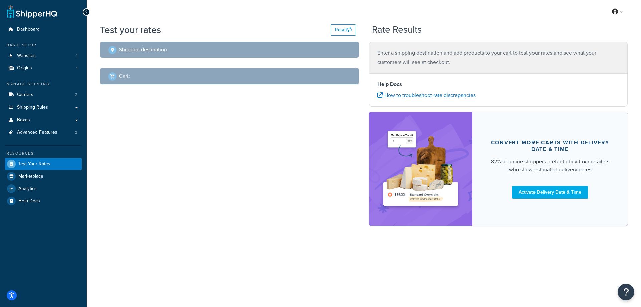 This screenshot has width=641, height=307. I want to click on span: Advanced Features, so click(37, 132).